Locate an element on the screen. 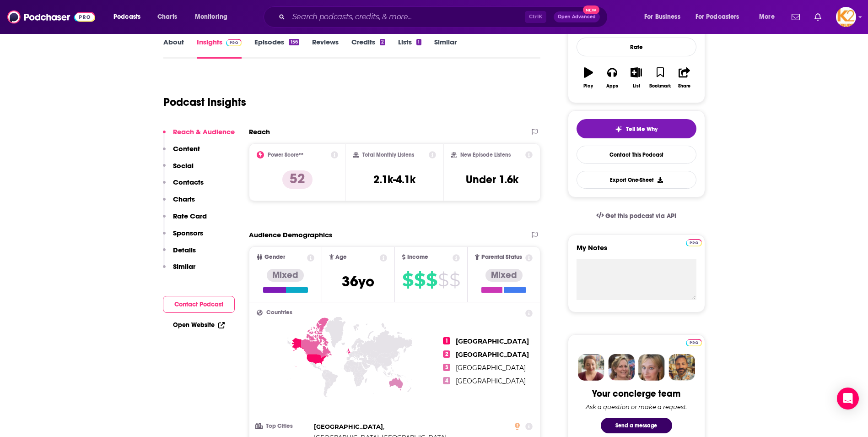  label: My Notes is located at coordinates (637, 251).